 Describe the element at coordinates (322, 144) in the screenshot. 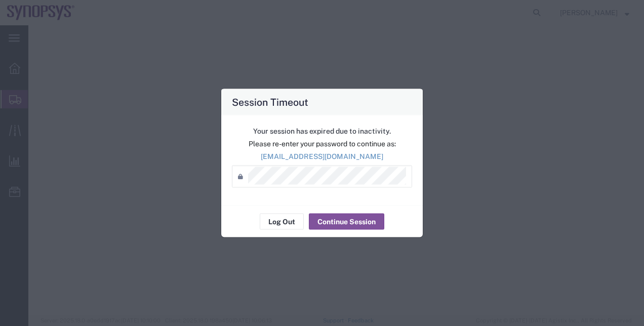

I see `p: Please re-enter your password to continue as:` at that location.